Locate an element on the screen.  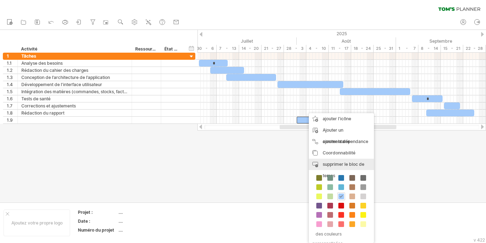
div: Août 2025 is located at coordinates (346, 41).